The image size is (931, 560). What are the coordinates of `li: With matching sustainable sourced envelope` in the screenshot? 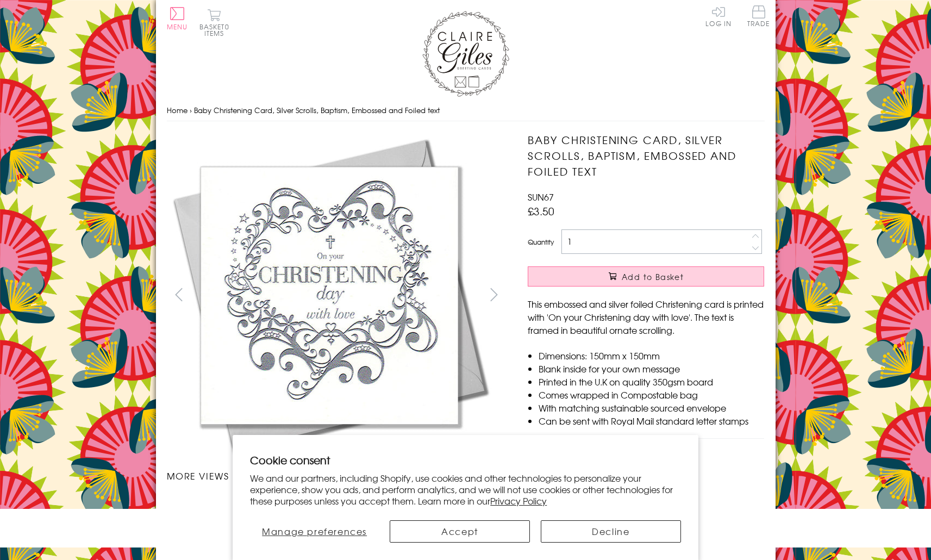 It's located at (651, 408).